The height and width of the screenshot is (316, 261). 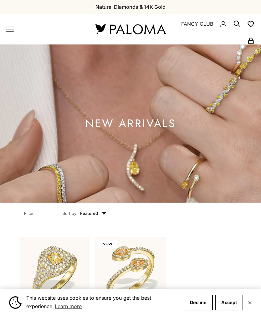 I want to click on a: Learn more, so click(x=68, y=306).